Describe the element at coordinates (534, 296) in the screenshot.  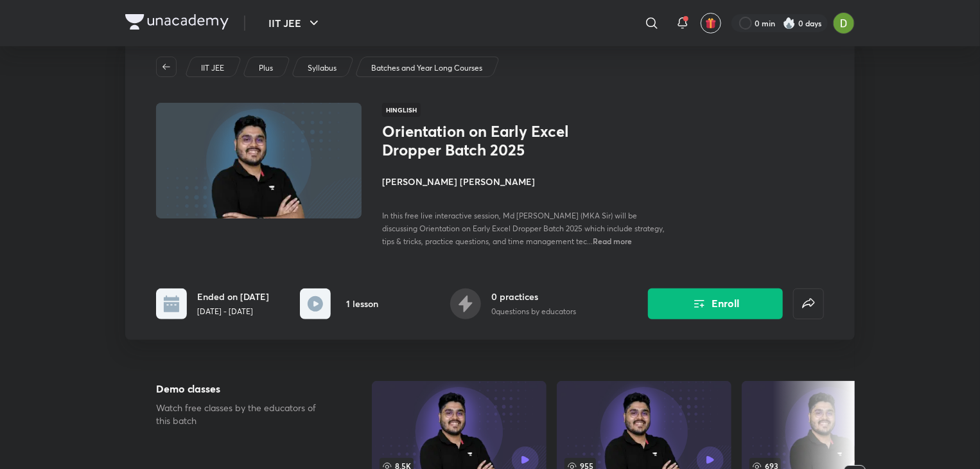
I see `h6: 0 practices` at that location.